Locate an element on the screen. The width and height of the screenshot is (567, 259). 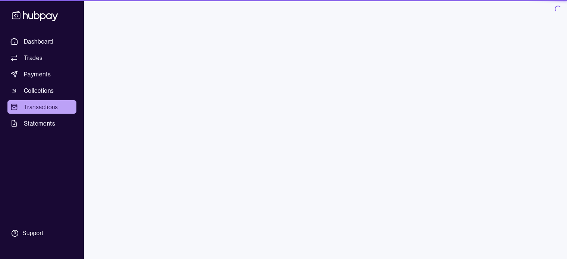
a: Payments is located at coordinates (42, 74).